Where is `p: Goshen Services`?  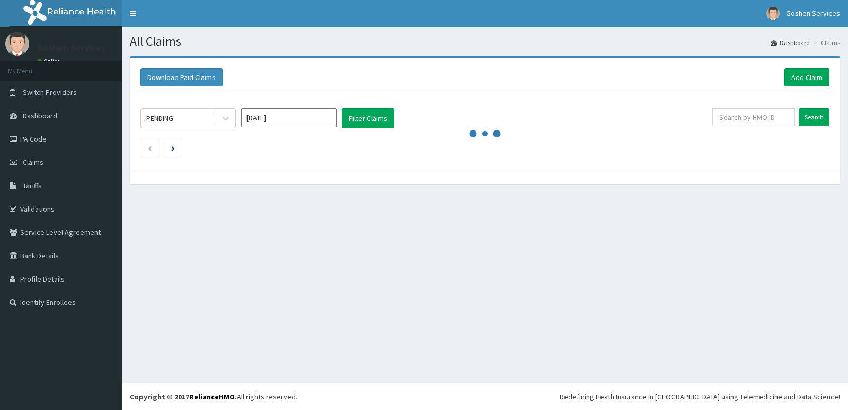
p: Goshen Services is located at coordinates (71, 48).